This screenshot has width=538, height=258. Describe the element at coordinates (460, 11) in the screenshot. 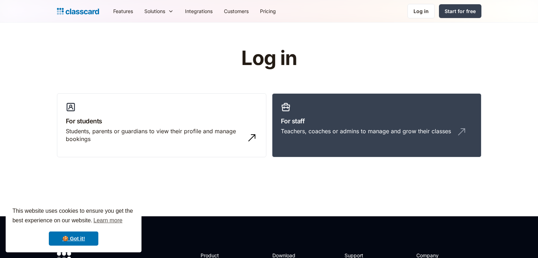

I see `a: Start for free` at that location.